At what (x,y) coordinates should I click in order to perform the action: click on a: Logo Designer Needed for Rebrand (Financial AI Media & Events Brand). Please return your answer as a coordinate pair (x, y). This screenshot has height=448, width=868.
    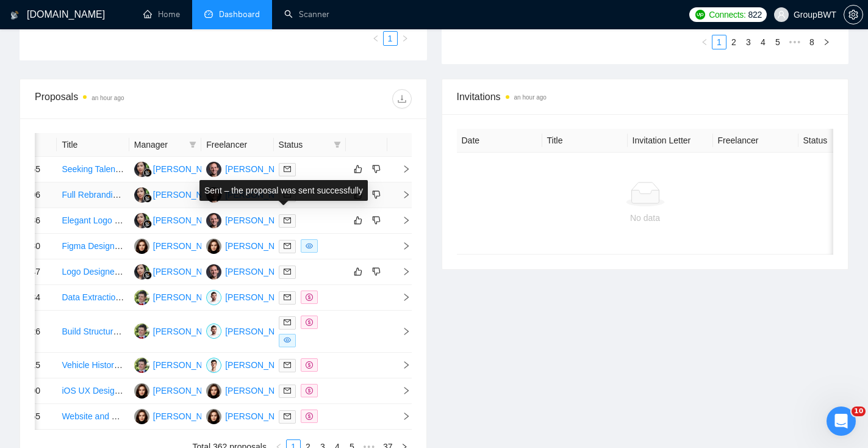
    Looking at the image, I should click on (199, 272).